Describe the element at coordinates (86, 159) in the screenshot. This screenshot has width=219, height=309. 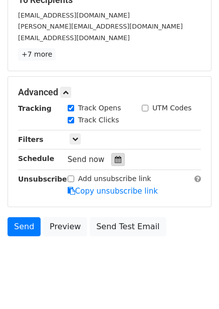
I see `span: Send now` at that location.